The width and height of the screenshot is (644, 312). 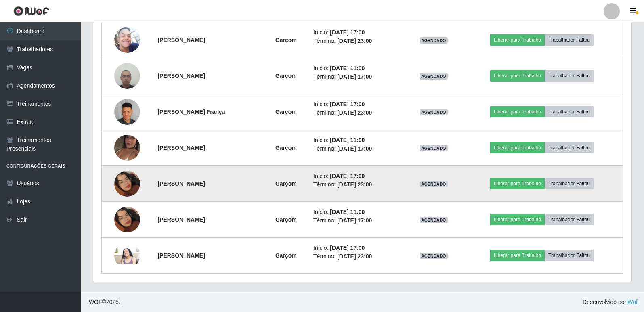 I want to click on span: IWOF, so click(x=94, y=302).